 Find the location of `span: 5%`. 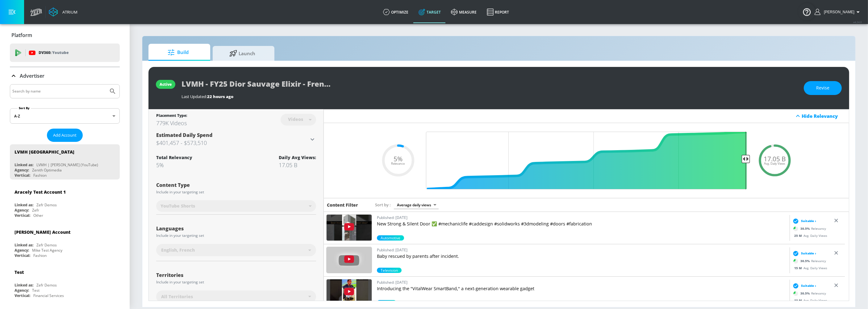

span: 5% is located at coordinates (398, 159).